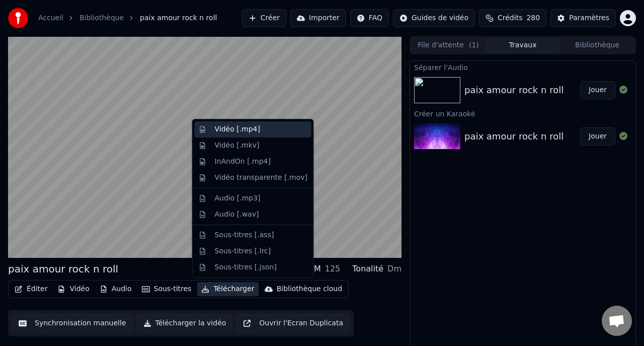 This screenshot has width=644, height=346. Describe the element at coordinates (332, 269) in the screenshot. I see `div: 125` at that location.